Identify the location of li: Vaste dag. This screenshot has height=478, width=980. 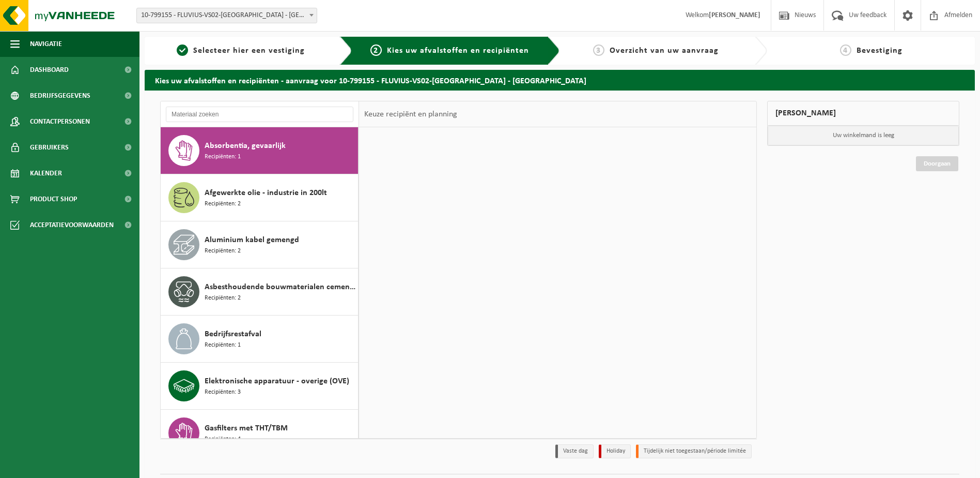
(575, 451).